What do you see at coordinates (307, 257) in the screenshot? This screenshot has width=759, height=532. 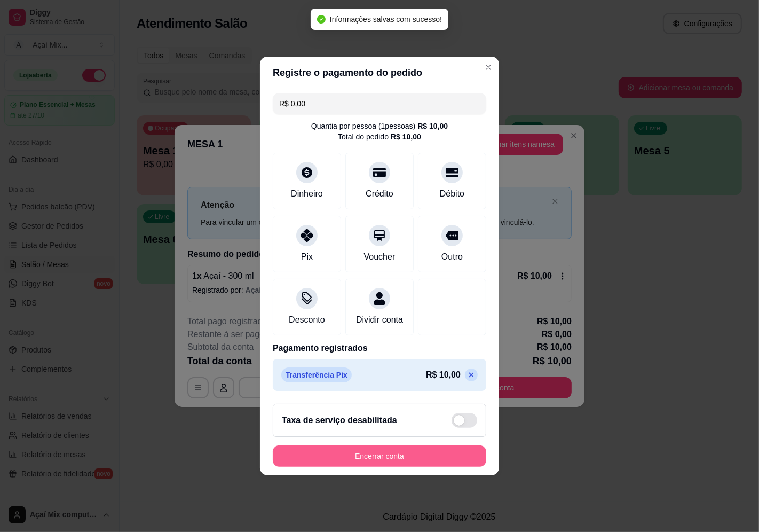 I see `div: Pix` at bounding box center [307, 257].